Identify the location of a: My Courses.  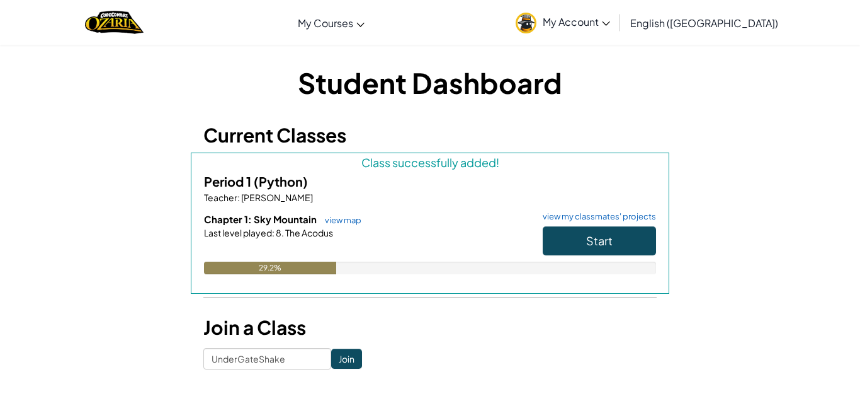
(331, 23).